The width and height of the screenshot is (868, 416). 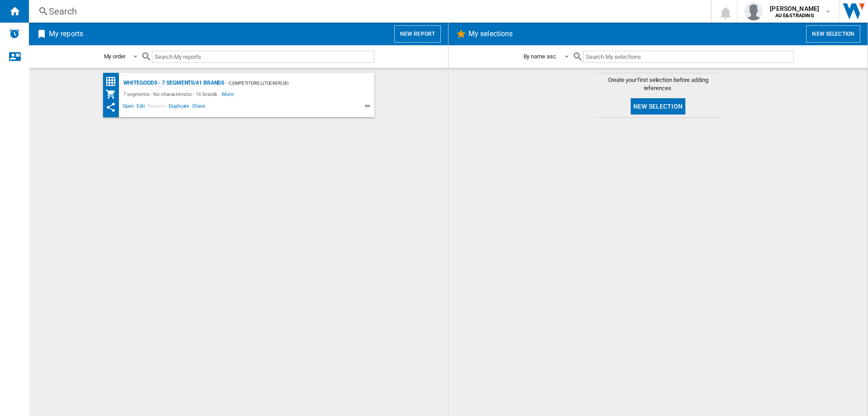 I want to click on span: Edit, so click(x=141, y=107).